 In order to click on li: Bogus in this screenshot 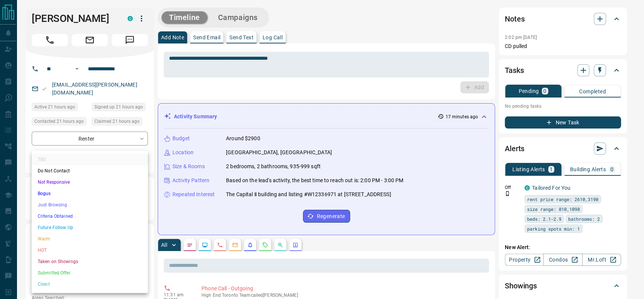, I will do `click(90, 193)`.